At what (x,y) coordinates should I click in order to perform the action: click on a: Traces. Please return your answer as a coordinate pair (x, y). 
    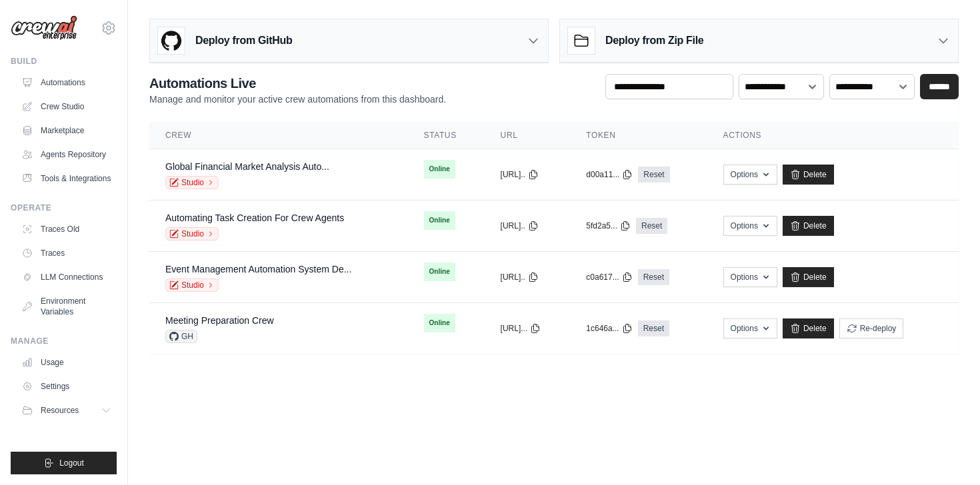
    Looking at the image, I should click on (66, 253).